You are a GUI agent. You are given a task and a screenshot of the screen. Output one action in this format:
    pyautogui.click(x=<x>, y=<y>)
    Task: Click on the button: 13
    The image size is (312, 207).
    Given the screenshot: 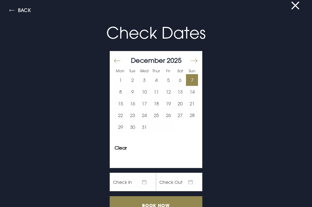 What is the action you would take?
    pyautogui.click(x=180, y=92)
    